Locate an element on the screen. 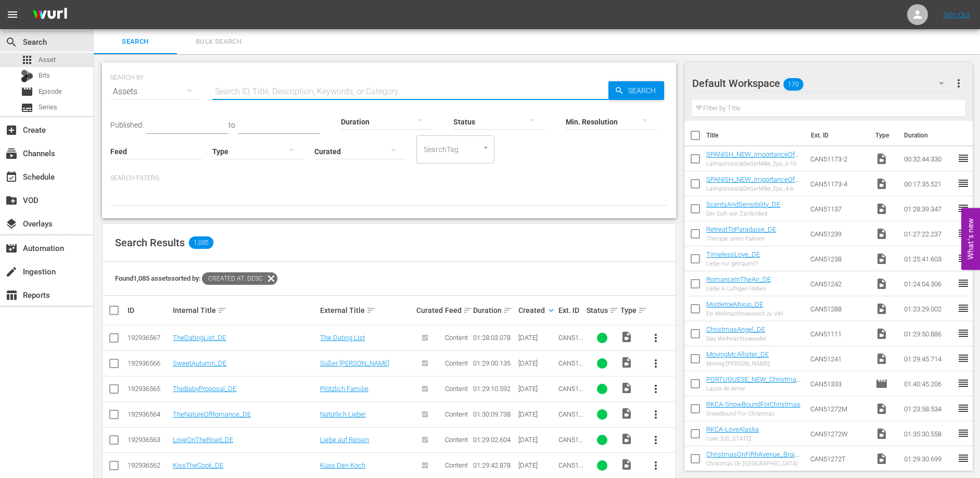  div: 01:29:00.135 is located at coordinates (494, 363).